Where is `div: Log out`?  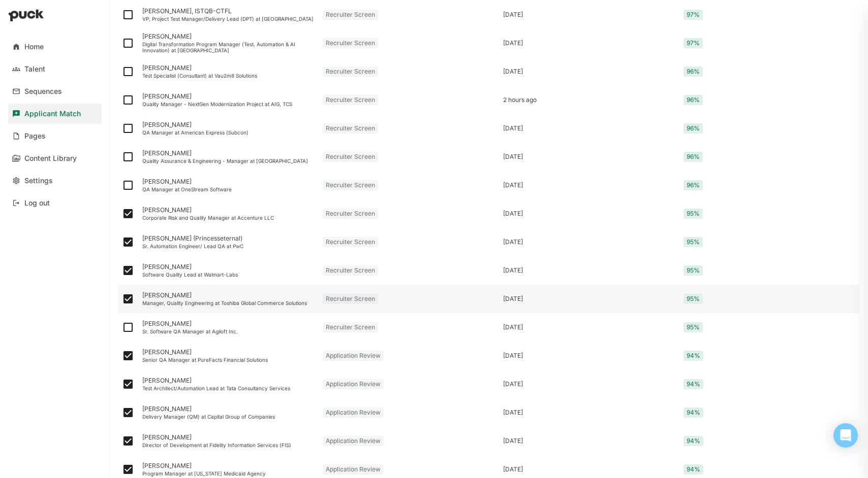 div: Log out is located at coordinates (37, 203).